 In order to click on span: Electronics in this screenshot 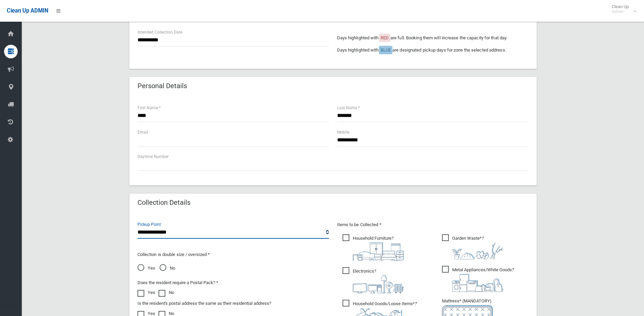, I will do `click(373, 280)`.